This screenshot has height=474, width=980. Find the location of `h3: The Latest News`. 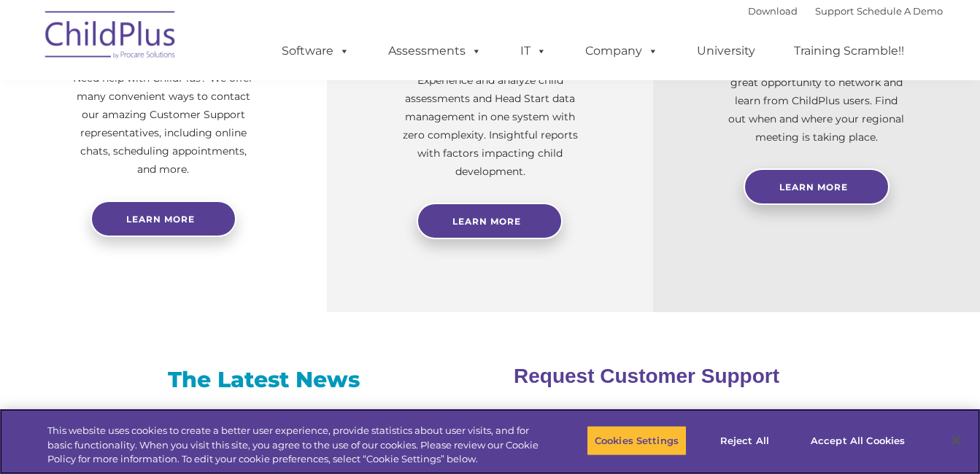

h3: The Latest News is located at coordinates (263, 380).